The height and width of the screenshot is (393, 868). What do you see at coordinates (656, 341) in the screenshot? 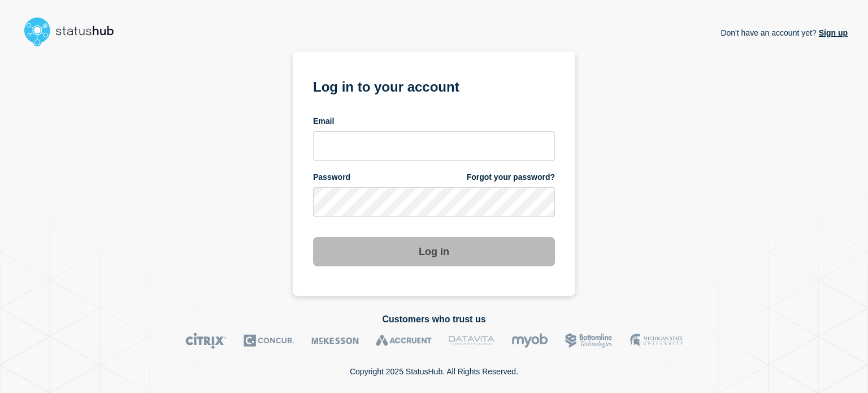
I see `img: MSU logo` at bounding box center [656, 341].